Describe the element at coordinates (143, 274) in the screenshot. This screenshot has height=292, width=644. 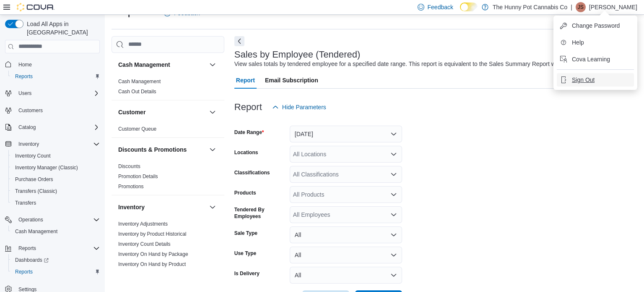
I see `span: Inventory Transactions` at that location.